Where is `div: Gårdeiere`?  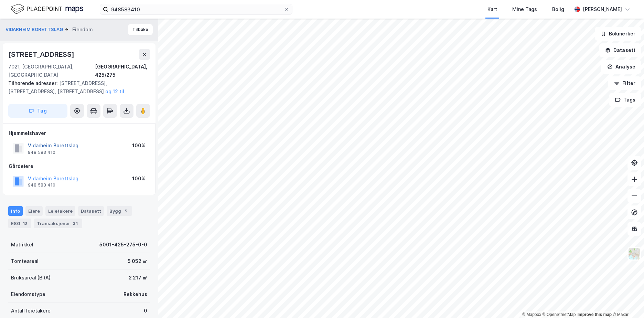 div: Gårdeiere is located at coordinates (79, 166).